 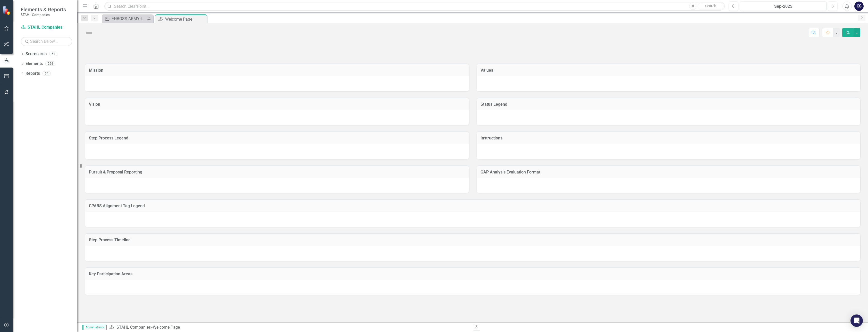 I want to click on span: Elements & Reports, so click(x=43, y=10).